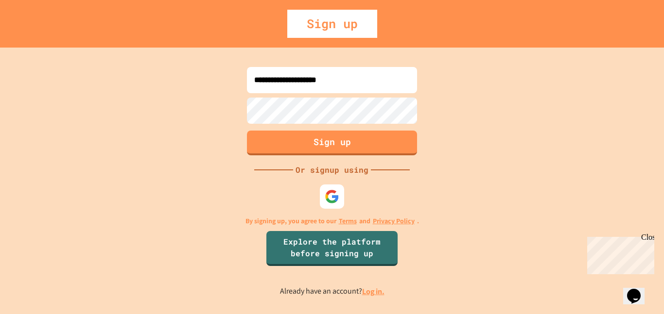  What do you see at coordinates (332, 221) in the screenshot?
I see `p: By signing up, you agree to our and .` at bounding box center [332, 221].